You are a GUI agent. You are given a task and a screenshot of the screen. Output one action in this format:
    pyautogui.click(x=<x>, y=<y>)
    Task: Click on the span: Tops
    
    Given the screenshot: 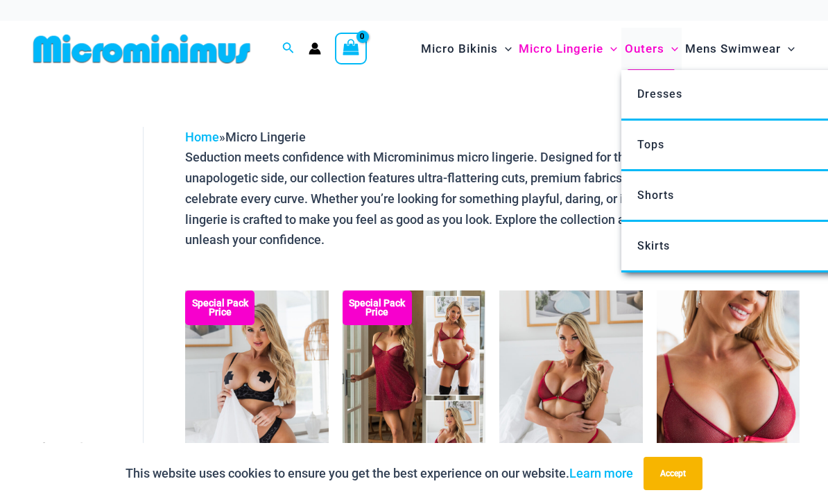 What is the action you would take?
    pyautogui.click(x=651, y=144)
    